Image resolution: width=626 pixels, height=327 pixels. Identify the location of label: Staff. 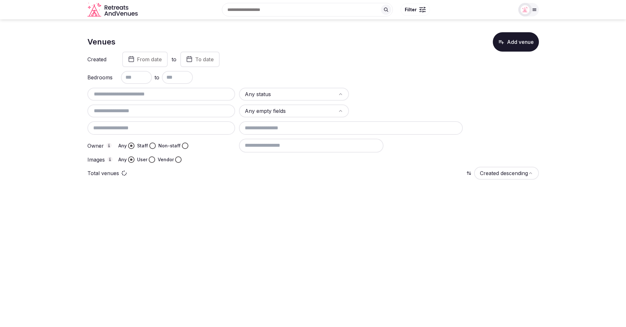
(143, 146).